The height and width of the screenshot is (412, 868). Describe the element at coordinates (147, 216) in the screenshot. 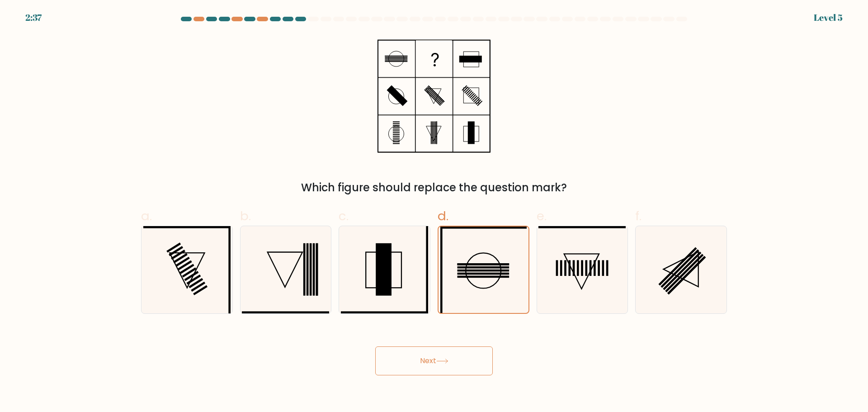

I see `span: a.` at that location.